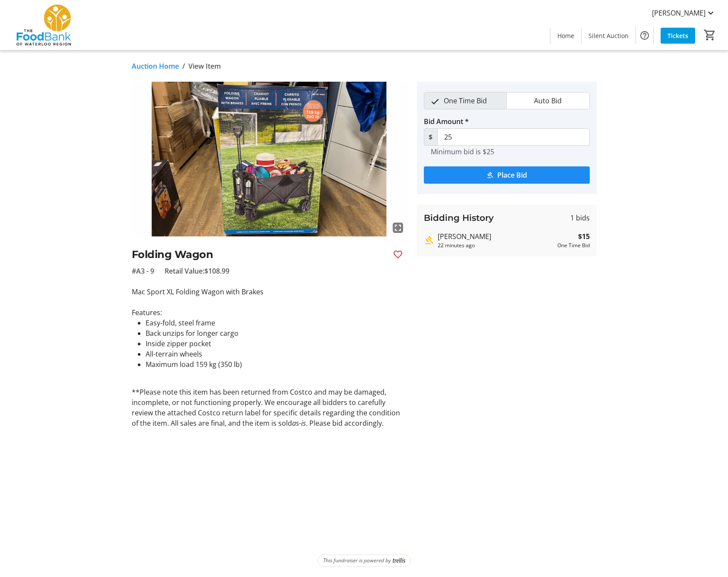 Image resolution: width=728 pixels, height=577 pixels. I want to click on a: Auction Home, so click(155, 66).